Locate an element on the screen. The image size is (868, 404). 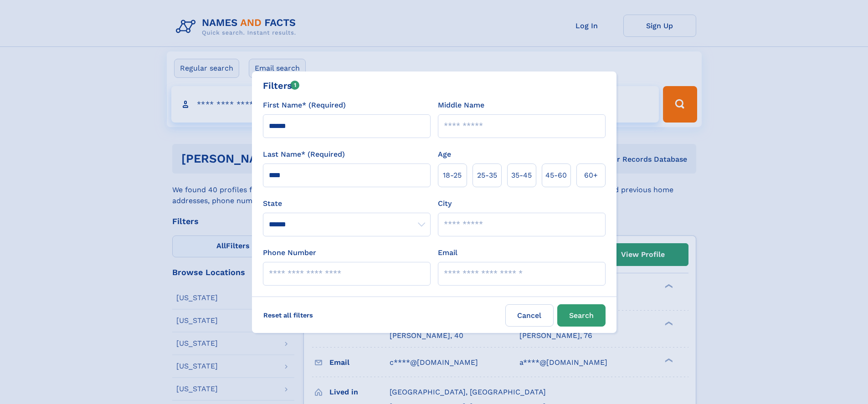
span: 18‑25 is located at coordinates (452, 175).